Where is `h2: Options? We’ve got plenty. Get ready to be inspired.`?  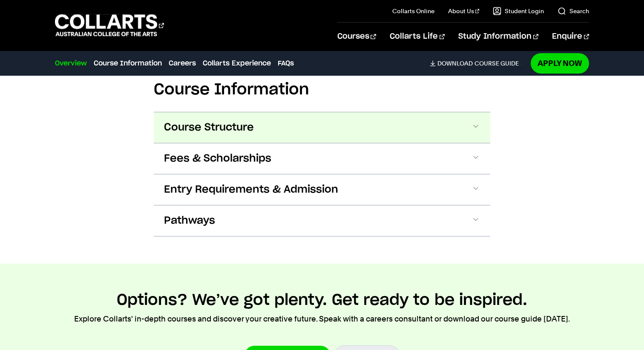 h2: Options? We’ve got plenty. Get ready to be inspired. is located at coordinates (322, 300).